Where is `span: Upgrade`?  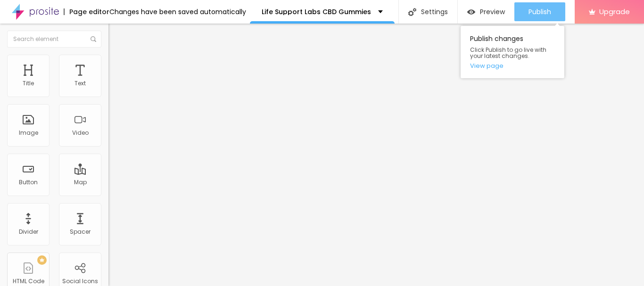
span: Upgrade is located at coordinates (615, 11).